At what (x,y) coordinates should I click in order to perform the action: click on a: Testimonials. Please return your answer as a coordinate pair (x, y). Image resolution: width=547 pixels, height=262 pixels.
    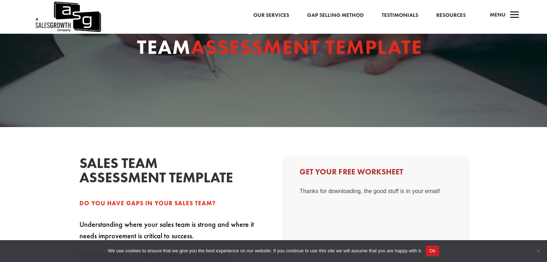
    Looking at the image, I should click on (400, 15).